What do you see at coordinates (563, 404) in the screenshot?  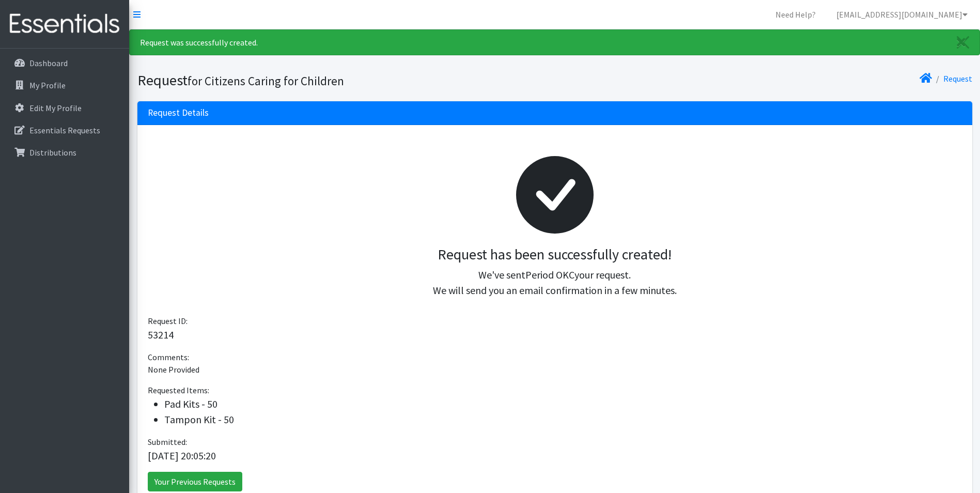 I see `li: Pad Kits - 50` at bounding box center [563, 404].